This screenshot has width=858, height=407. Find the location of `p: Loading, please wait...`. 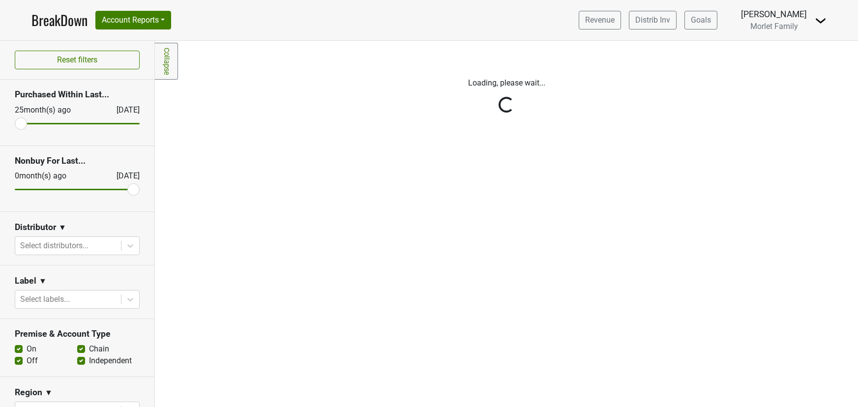

p: Loading, please wait... is located at coordinates (507, 83).